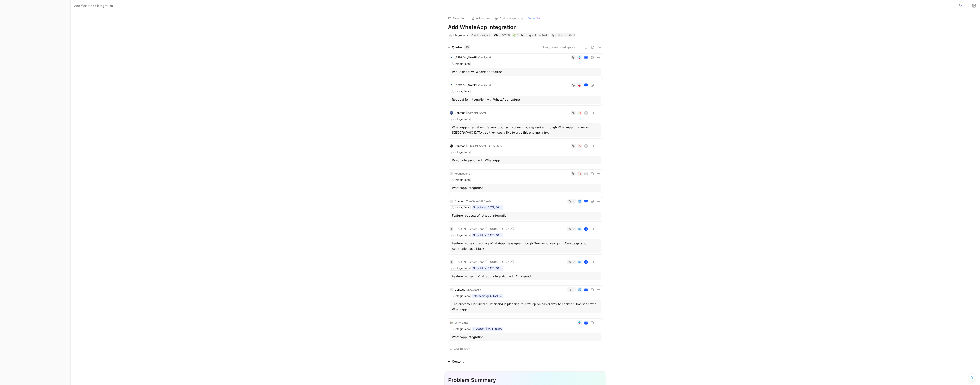 Image resolution: width=980 pixels, height=385 pixels. I want to click on button: Load 10 more, so click(460, 349).